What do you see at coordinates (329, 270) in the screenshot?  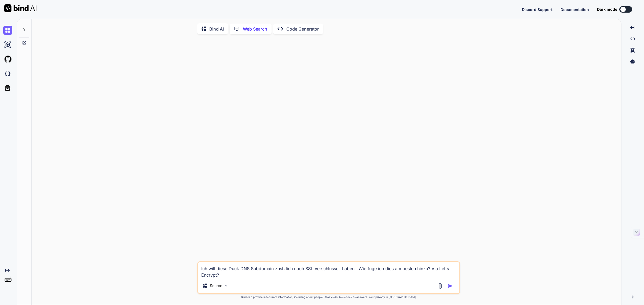 I see `textarea: Ich will diese Duck DNS Subdomain zustzlich noch SSL Verschlüsselt haben. Wie füge ich dies am be...` at bounding box center [329, 270].